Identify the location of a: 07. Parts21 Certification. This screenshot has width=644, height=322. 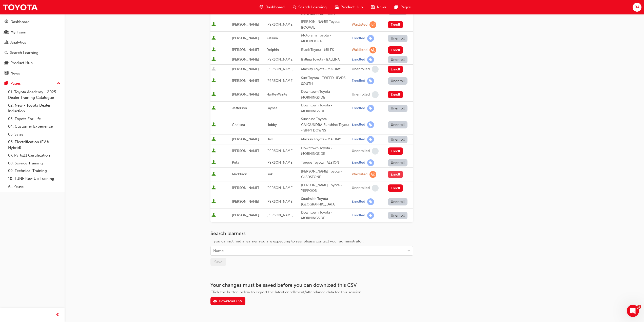
(34, 155).